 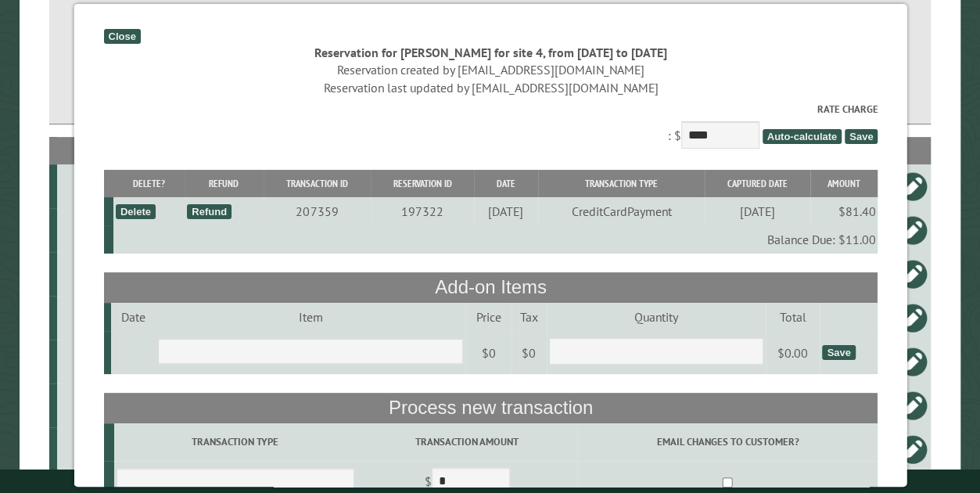 What do you see at coordinates (466, 441) in the screenshot?
I see `label: Transaction Amount` at bounding box center [466, 441].